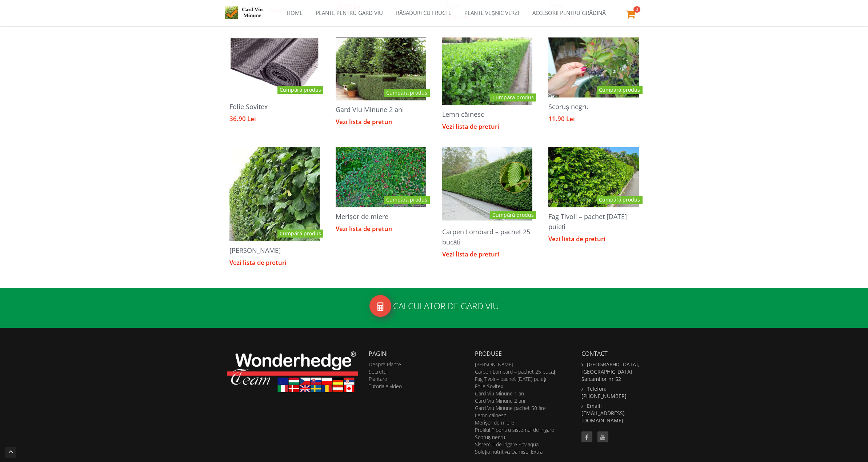 This screenshot has width=868, height=462. I want to click on img: Merișor de miere, so click(381, 177).